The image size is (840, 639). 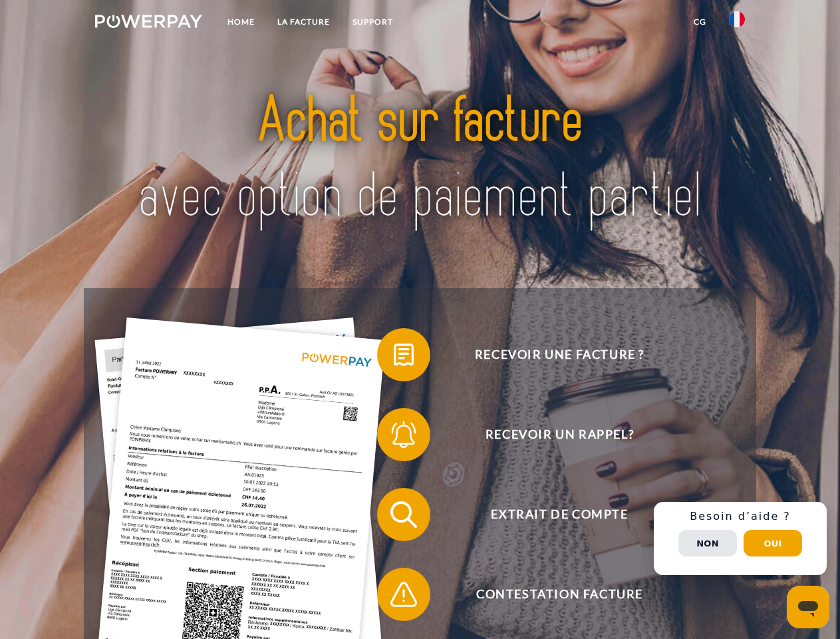 I want to click on img: qb_search.svg, so click(x=404, y=515).